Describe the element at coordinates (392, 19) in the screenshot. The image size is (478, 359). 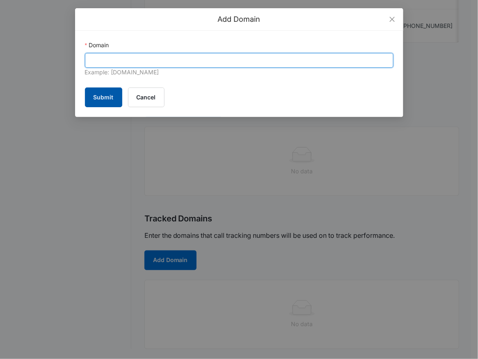
I see `span: close` at that location.